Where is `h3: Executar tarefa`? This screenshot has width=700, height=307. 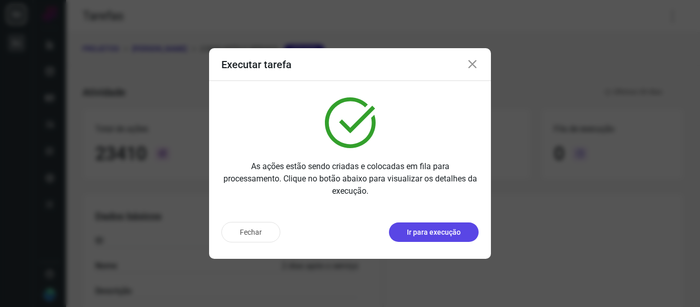 h3: Executar tarefa is located at coordinates (256, 65).